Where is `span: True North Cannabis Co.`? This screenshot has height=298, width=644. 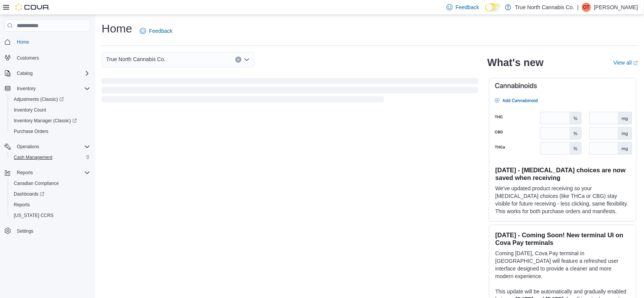 span: True North Cannabis Co. is located at coordinates (136, 59).